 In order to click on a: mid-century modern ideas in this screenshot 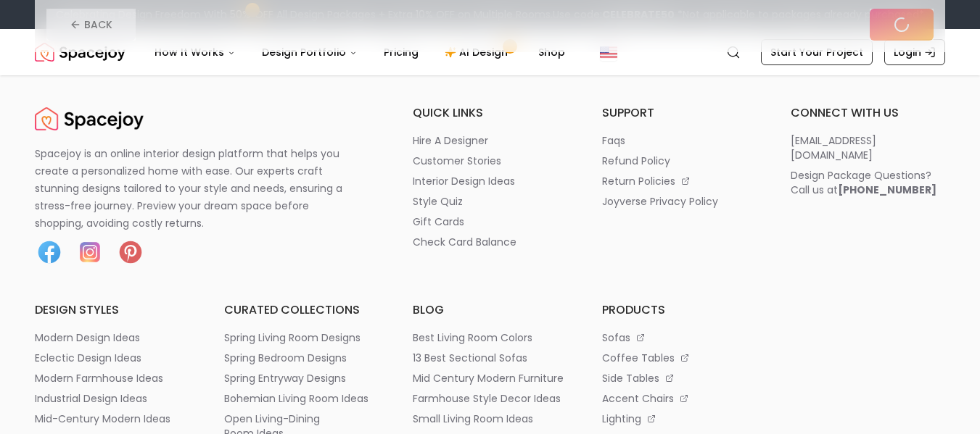, I will do `click(111, 419)`.